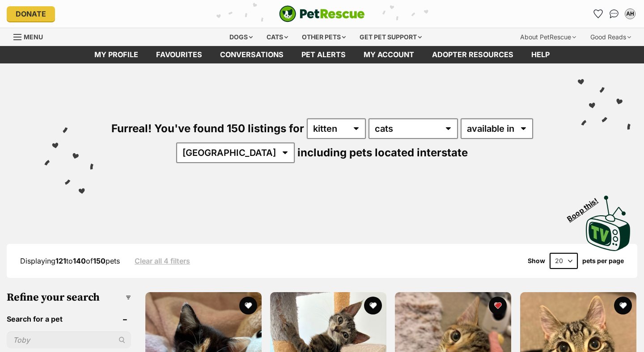  What do you see at coordinates (207, 128) in the screenshot?
I see `span: Furreal! You've found 150 listings for` at bounding box center [207, 128].